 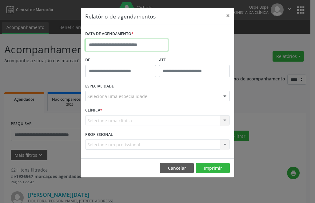 What do you see at coordinates (109, 34) in the screenshot?
I see `label: DATA DE AGENDAMENTO` at bounding box center [109, 34].